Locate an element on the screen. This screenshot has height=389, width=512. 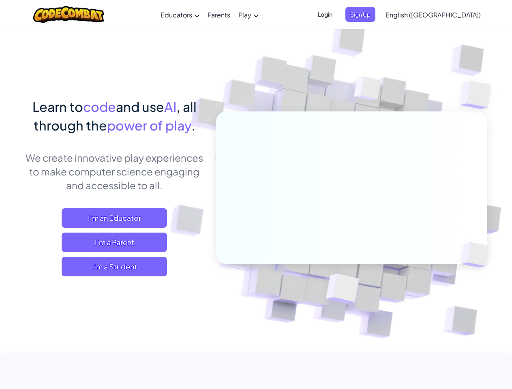
p: We create innovative play experiences to make computer science engaging and accessible to all. is located at coordinates (114, 172).